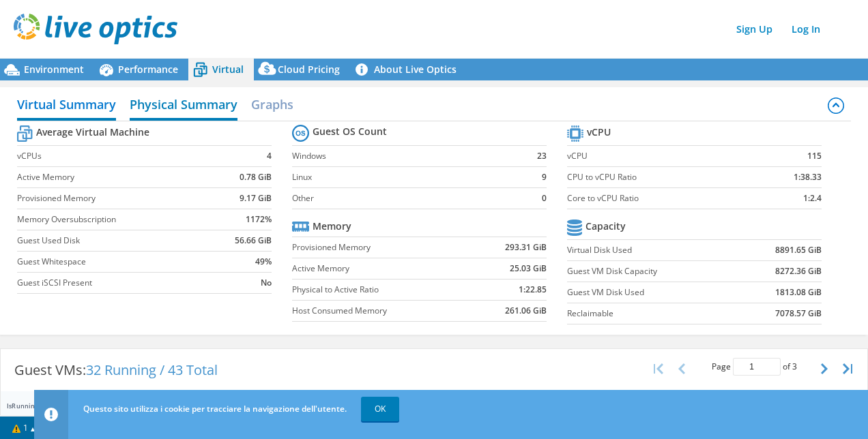 The image size is (868, 439). I want to click on b: 8272.36 GiB, so click(798, 271).